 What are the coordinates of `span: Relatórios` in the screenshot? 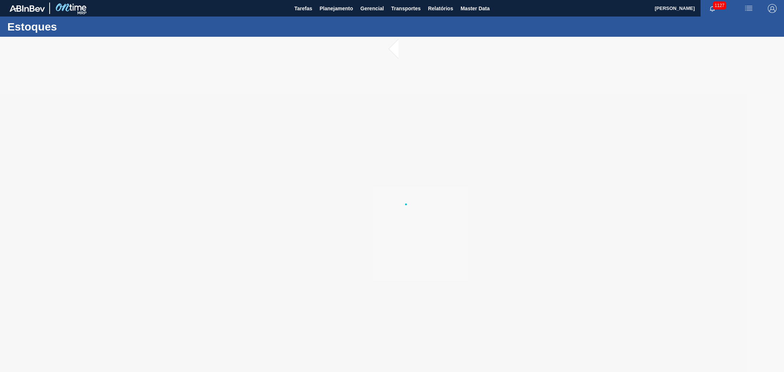 It's located at (440, 8).